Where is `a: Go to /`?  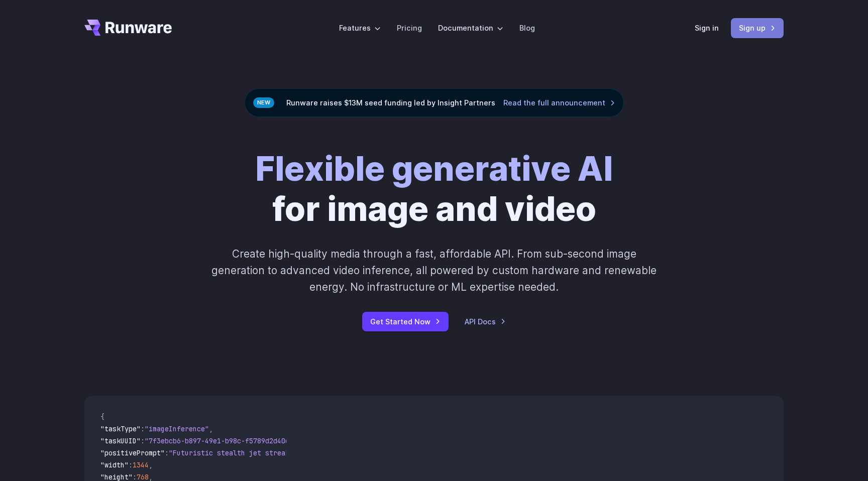
a: Go to / is located at coordinates (128, 28).